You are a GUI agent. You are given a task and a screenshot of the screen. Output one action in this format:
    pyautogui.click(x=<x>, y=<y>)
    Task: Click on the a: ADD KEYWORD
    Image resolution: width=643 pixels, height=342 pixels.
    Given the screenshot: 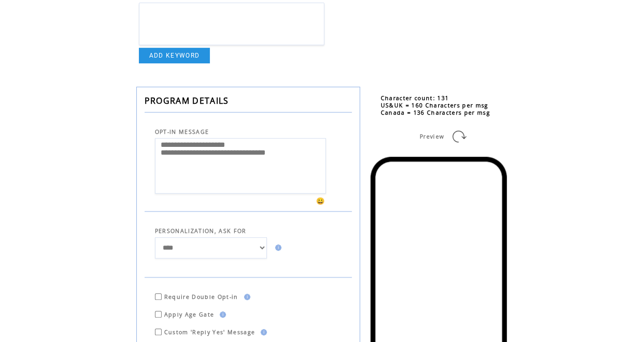 What is the action you would take?
    pyautogui.click(x=175, y=55)
    